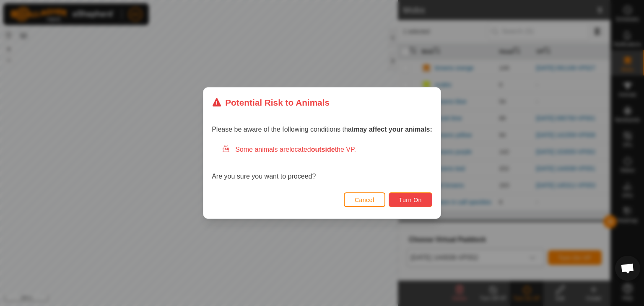  What do you see at coordinates (323, 149) in the screenshot?
I see `strong: outside` at bounding box center [323, 149].